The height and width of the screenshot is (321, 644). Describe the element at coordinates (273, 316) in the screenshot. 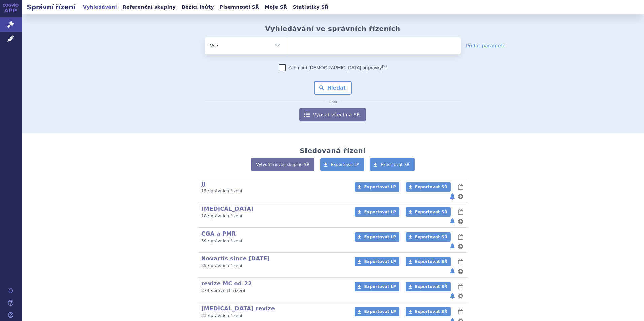

I see `p: 33 správních řízení` at that location.